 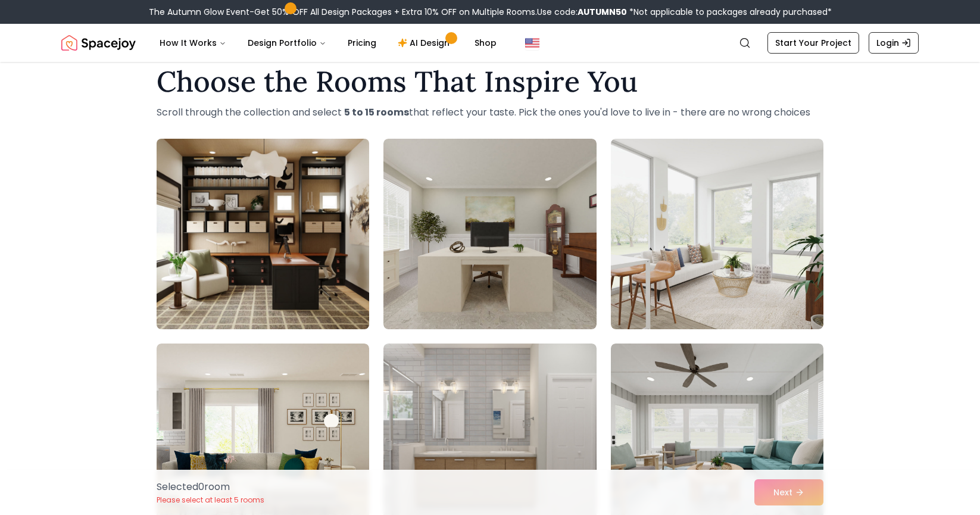 I want to click on span: *Not applicable to packages already purchased*, so click(x=729, y=12).